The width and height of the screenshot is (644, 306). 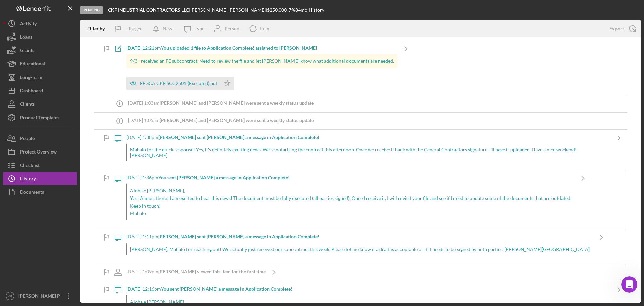 I want to click on div: Product Templates, so click(x=40, y=118).